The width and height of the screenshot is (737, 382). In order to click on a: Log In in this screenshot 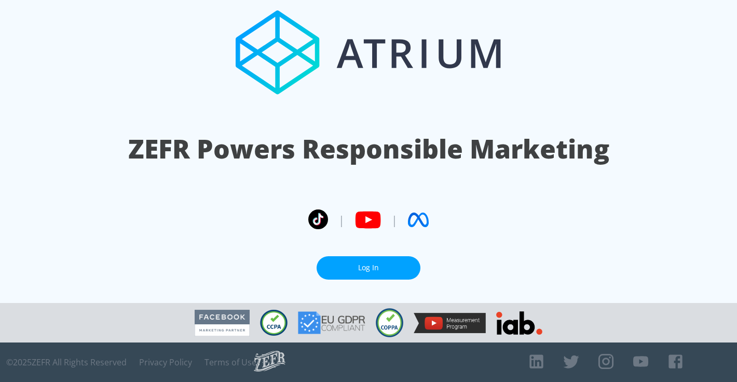, I will do `click(369, 267)`.